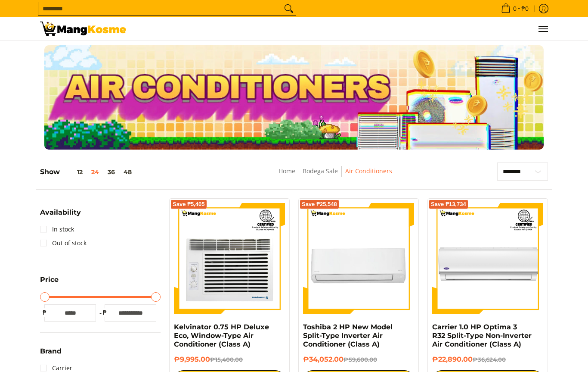 Image resolution: width=588 pixels, height=372 pixels. I want to click on del: ₱15,400.00, so click(226, 359).